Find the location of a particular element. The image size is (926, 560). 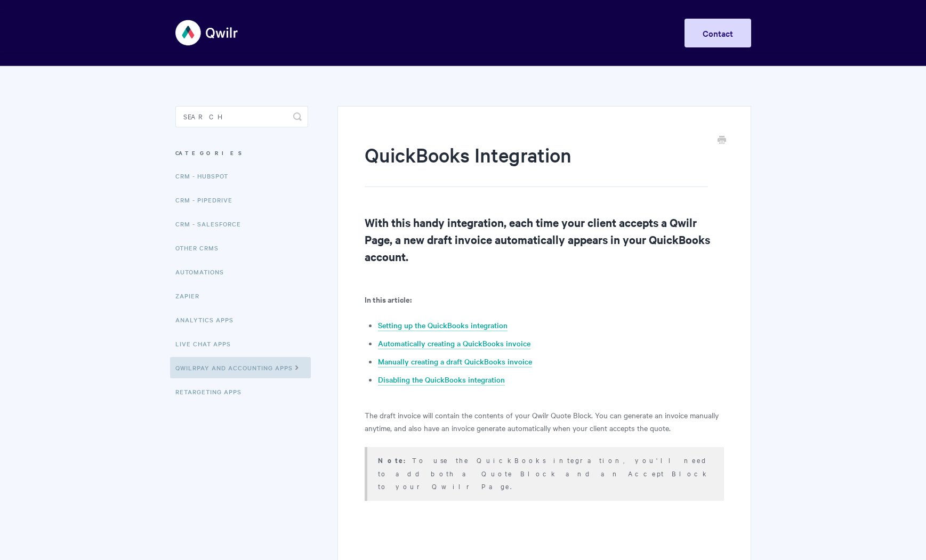

a: Zapier is located at coordinates (191, 296).